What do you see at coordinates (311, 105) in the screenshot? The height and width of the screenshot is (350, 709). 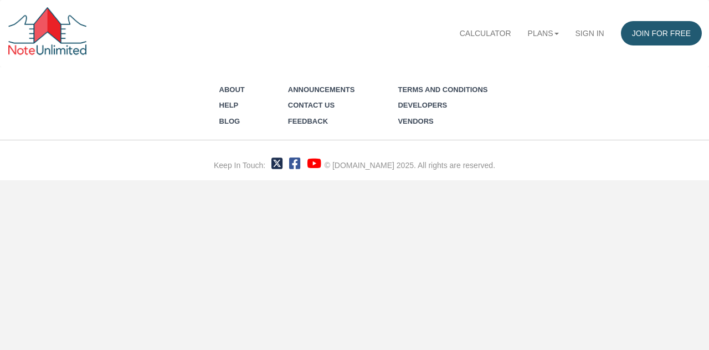 I see `a: Contact Us` at bounding box center [311, 105].